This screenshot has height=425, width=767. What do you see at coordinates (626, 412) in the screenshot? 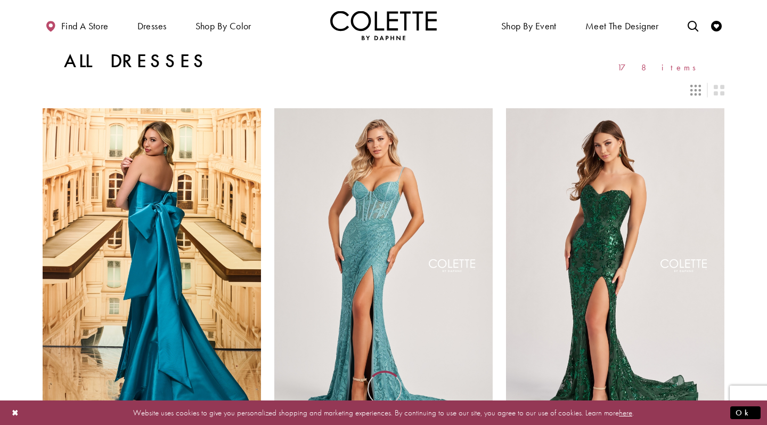
I see `a: here` at bounding box center [626, 412].